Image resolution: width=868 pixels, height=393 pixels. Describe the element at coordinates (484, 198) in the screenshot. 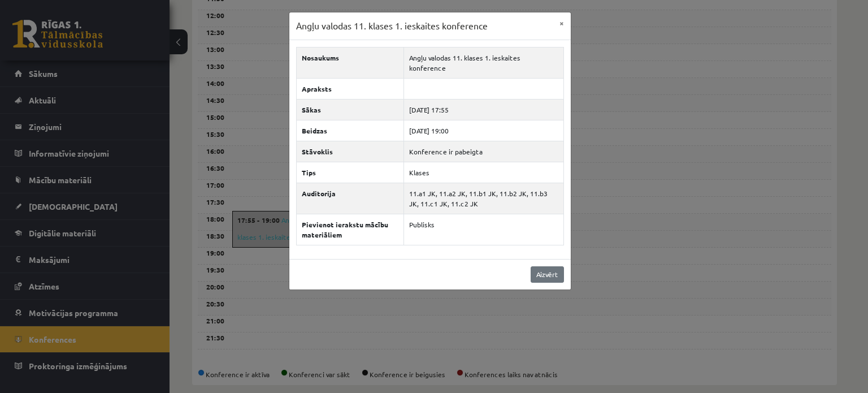

I see `td: 11.a1 JK, 11.a2 JK, 11.b1 JK, 11.b2 JK, 11.b3 JK, 11.c1 JK, 11.c2 JK` at that location.